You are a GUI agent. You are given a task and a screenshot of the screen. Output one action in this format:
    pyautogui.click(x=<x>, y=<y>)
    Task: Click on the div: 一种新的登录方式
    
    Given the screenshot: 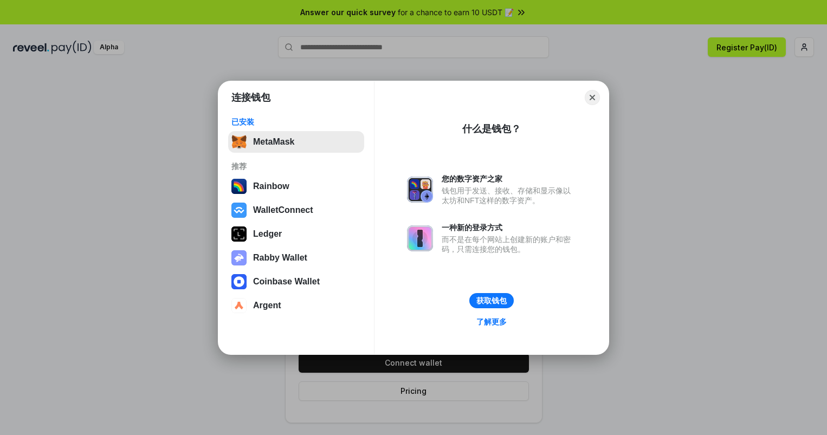 What is the action you would take?
    pyautogui.click(x=509, y=228)
    